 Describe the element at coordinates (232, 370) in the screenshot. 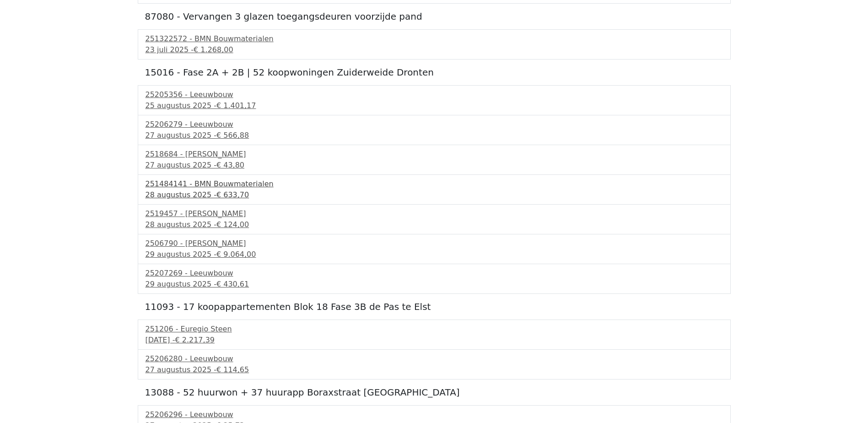

I see `span: € 114,65` at that location.